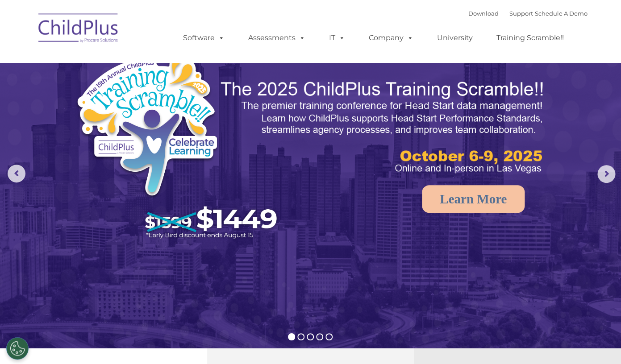  I want to click on span: Phone number, so click(143, 99).